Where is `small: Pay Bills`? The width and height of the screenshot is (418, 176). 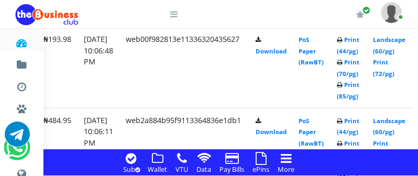 small: Pay Bills is located at coordinates (232, 169).